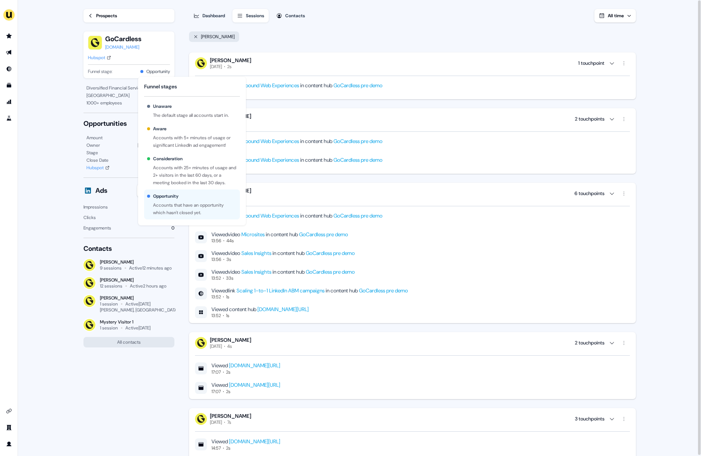 The height and width of the screenshot is (456, 701). What do you see at coordinates (195, 209) in the screenshot?
I see `div: Accounts that have an opportunity which hasn't closed yet.` at bounding box center [195, 209].